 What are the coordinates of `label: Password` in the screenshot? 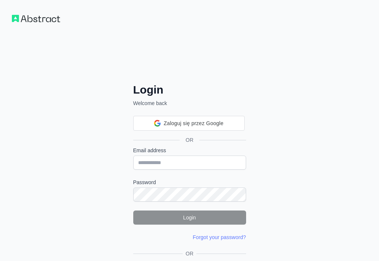 It's located at (190, 182).